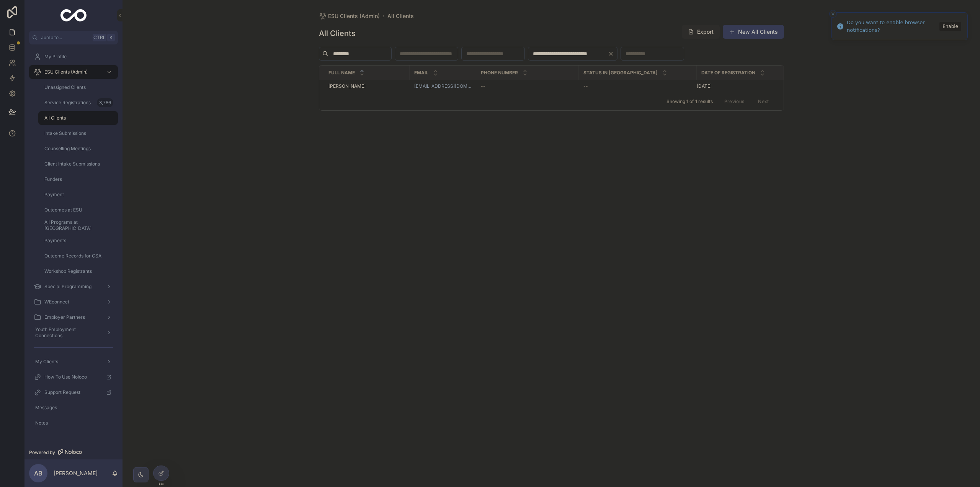 The height and width of the screenshot is (487, 980). I want to click on span: Employer Partners, so click(65, 317).